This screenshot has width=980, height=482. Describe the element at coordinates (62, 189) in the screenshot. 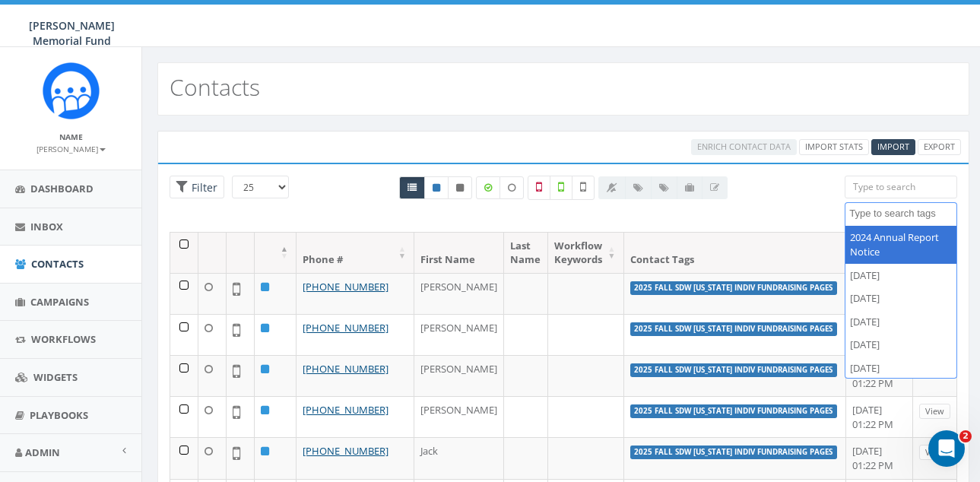

I see `span: Dashboard` at that location.